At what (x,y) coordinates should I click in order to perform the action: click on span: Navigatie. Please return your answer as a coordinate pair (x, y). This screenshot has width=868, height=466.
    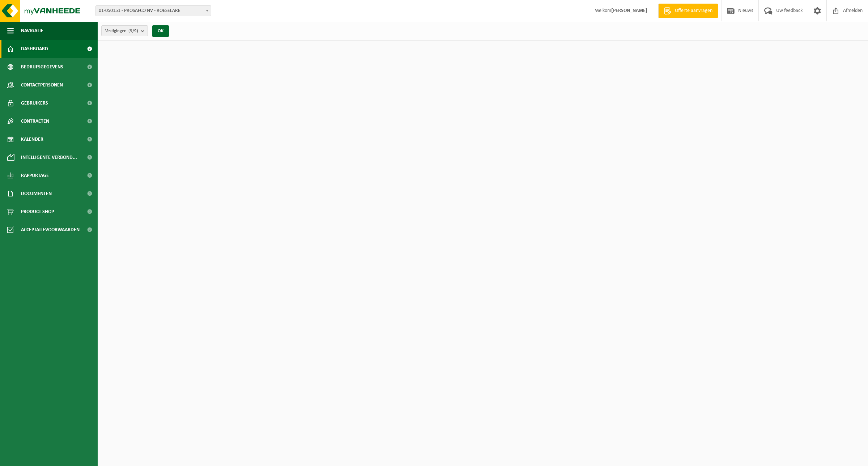
    Looking at the image, I should click on (32, 31).